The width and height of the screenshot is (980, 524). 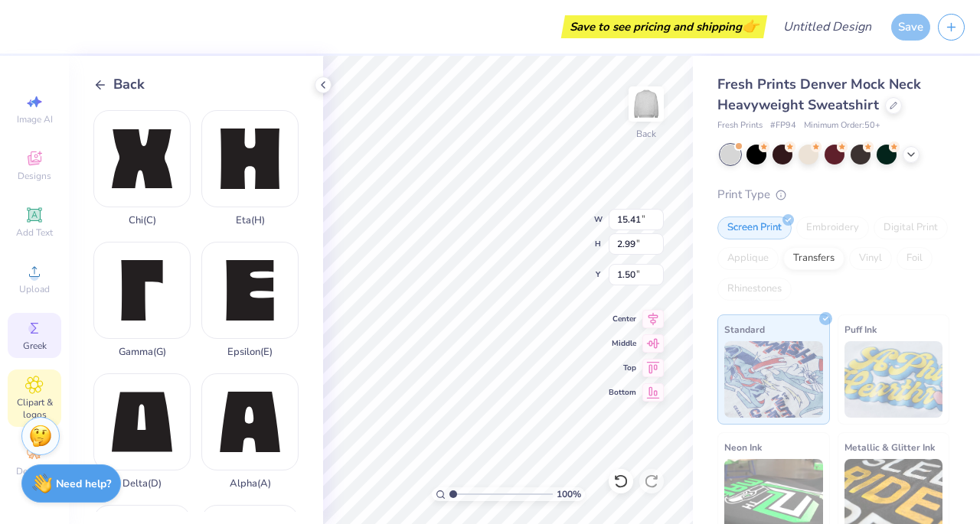 What do you see at coordinates (35, 119) in the screenshot?
I see `span: Image AI` at bounding box center [35, 119].